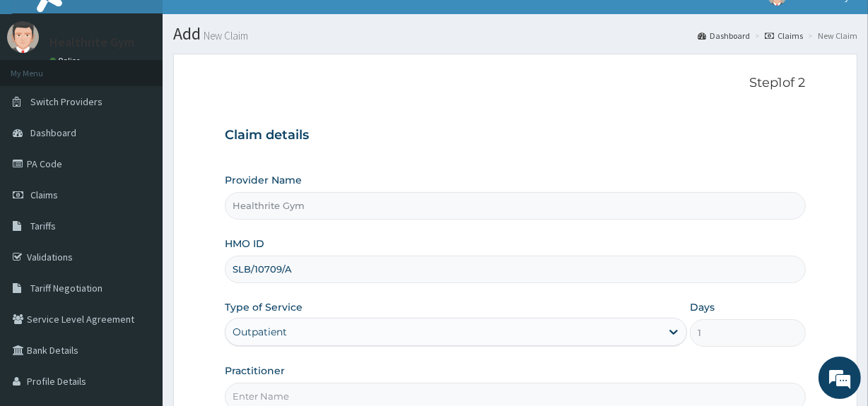 The width and height of the screenshot is (868, 406). What do you see at coordinates (23, 36) in the screenshot?
I see `img: User Image` at bounding box center [23, 36].